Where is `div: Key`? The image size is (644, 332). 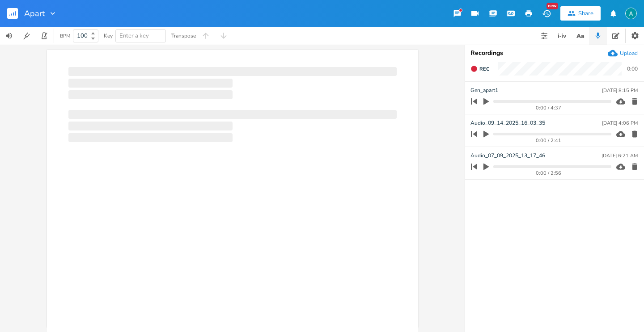 div: Key is located at coordinates (108, 36).